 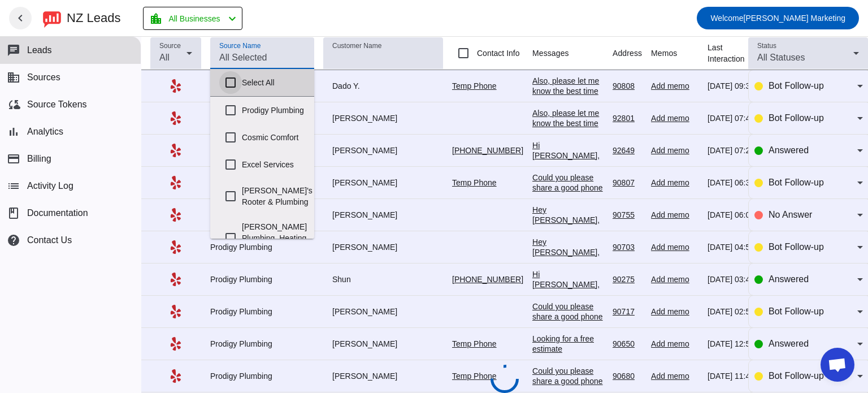 What do you see at coordinates (632, 53) in the screenshot?
I see `th: Address` at bounding box center [632, 53].